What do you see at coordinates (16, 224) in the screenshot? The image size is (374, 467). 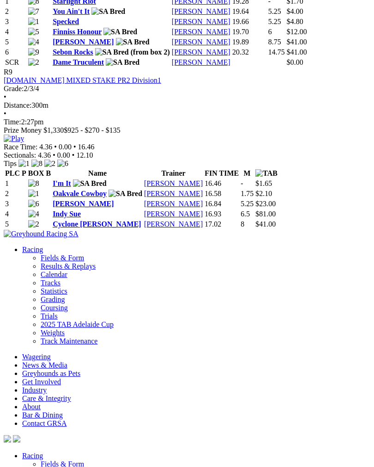 I see `td: 5` at bounding box center [16, 224].